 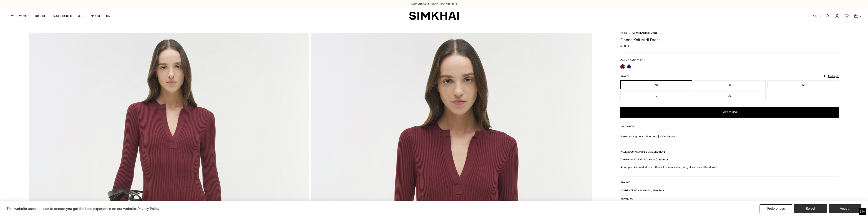 What do you see at coordinates (814, 16) in the screenshot?
I see `button: NOK kr` at bounding box center [814, 16].